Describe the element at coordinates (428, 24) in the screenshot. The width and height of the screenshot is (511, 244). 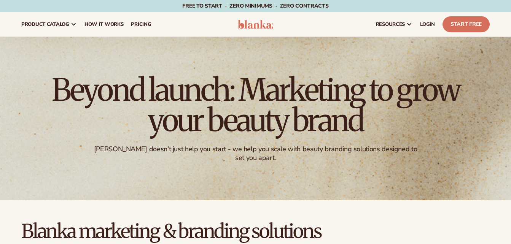
I see `a: LOGIN` at that location.